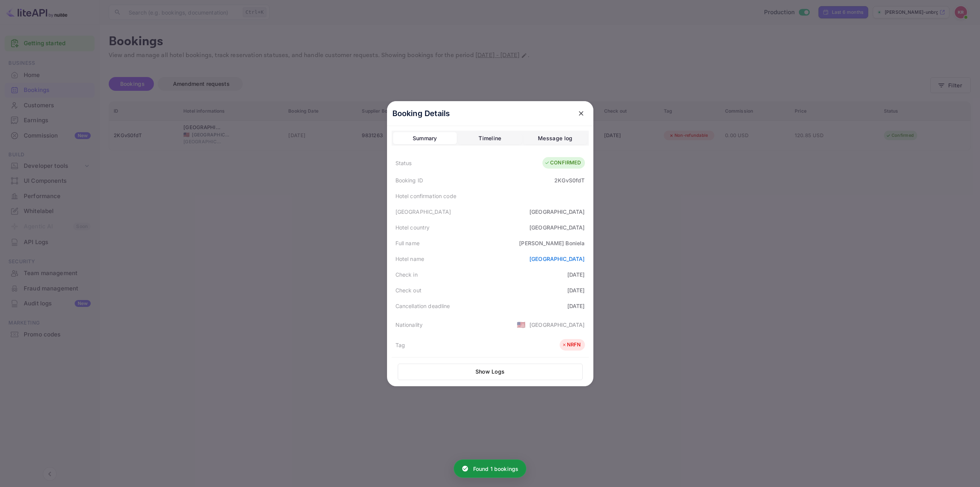 The width and height of the screenshot is (980, 487). I want to click on button: close, so click(581, 114).